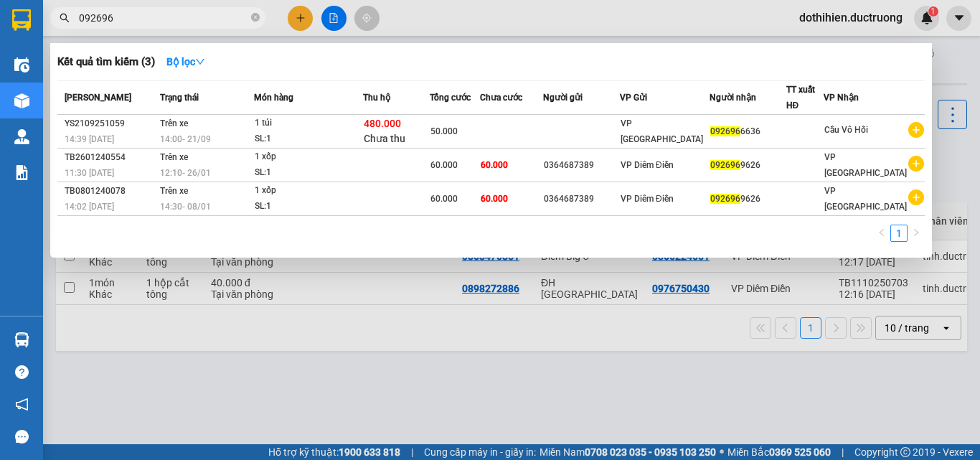 The image size is (980, 460). What do you see at coordinates (899, 233) in the screenshot?
I see `li: 1` at bounding box center [899, 233].